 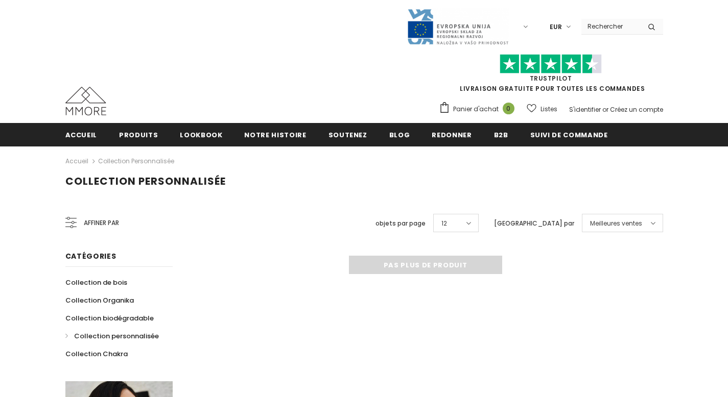 I want to click on a: Collection de bois, so click(x=96, y=282).